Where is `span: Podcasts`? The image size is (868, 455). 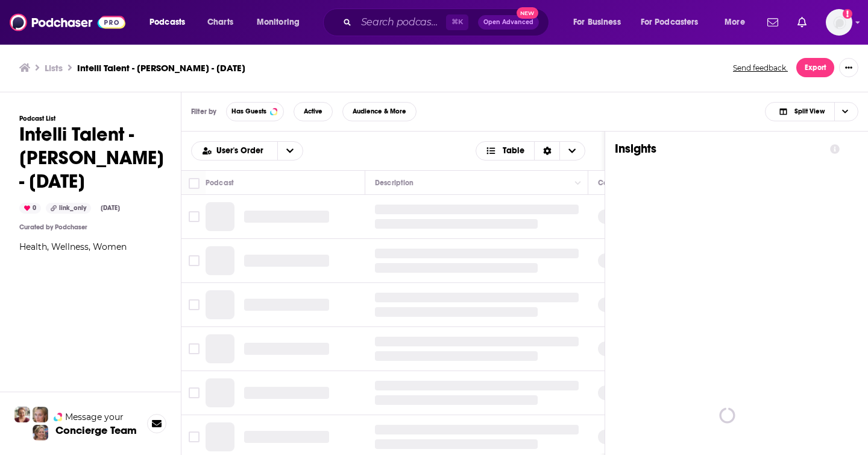
span: Podcasts is located at coordinates (167, 22).